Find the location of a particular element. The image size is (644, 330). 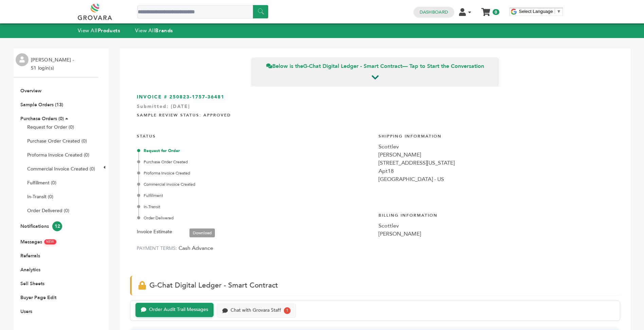

strong: Brands is located at coordinates (164, 30).